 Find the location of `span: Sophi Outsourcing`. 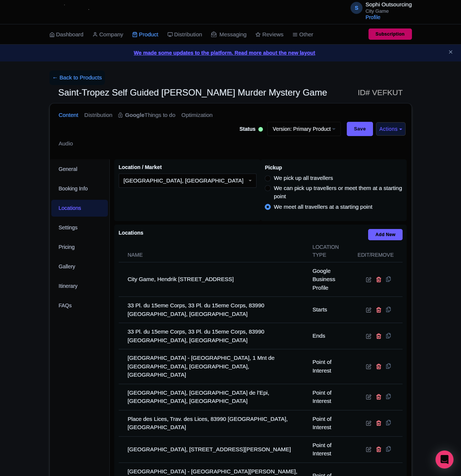

span: Sophi Outsourcing is located at coordinates (389, 4).